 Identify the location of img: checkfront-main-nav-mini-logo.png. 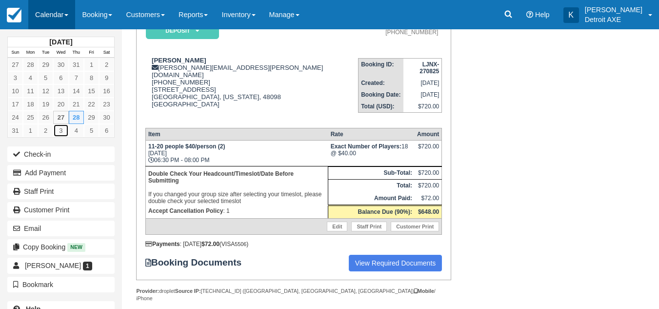
(14, 15).